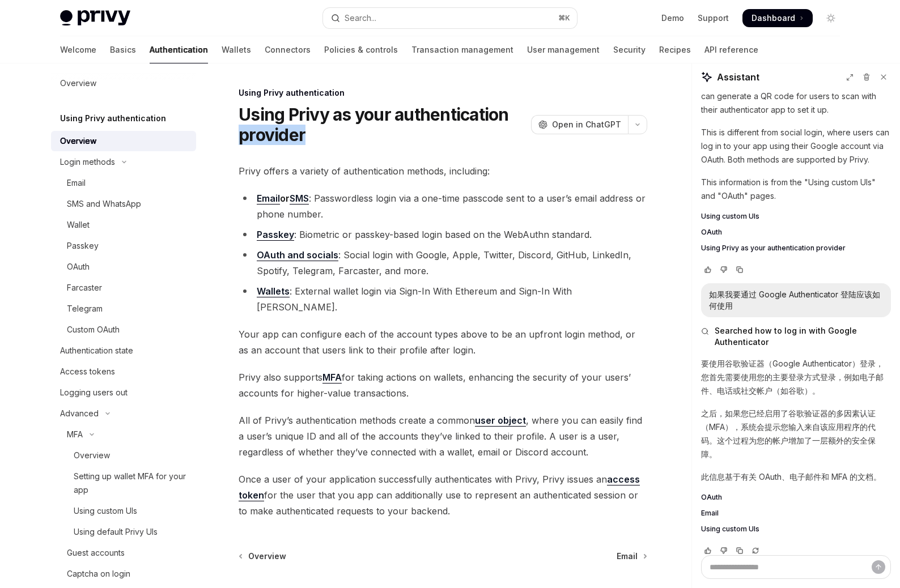  What do you see at coordinates (629, 50) in the screenshot?
I see `a: Security` at bounding box center [629, 50].